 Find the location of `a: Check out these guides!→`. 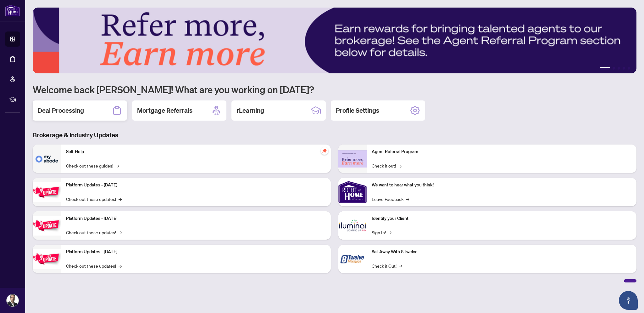

a: Check out these guides!→ is located at coordinates (92, 165).